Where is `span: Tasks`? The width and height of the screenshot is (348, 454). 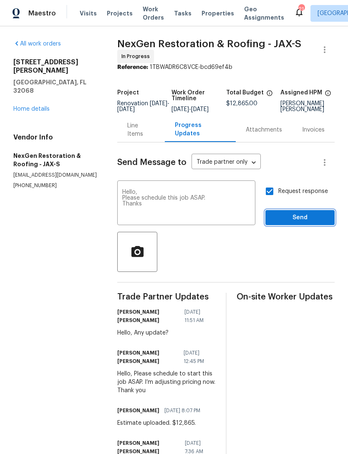 span: Tasks is located at coordinates (183, 13).